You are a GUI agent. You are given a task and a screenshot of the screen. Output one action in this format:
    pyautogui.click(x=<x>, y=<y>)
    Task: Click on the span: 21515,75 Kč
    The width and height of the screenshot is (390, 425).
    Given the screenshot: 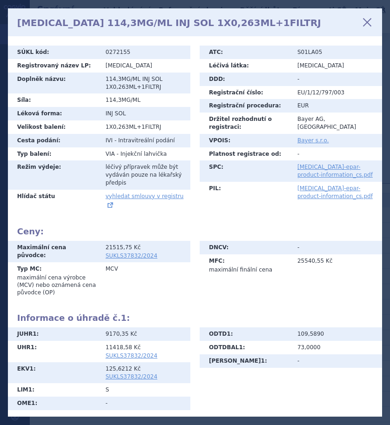 What is the action you would take?
    pyautogui.click(x=146, y=247)
    